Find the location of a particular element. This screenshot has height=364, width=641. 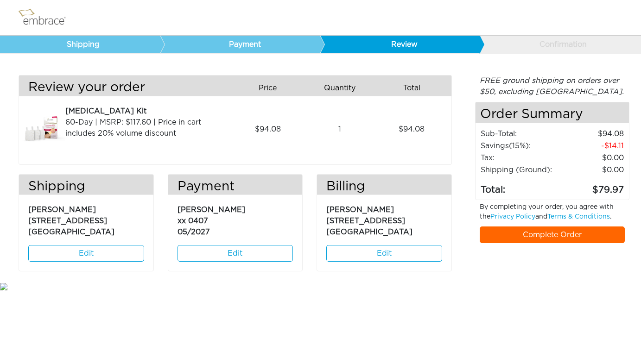

td: Total: is located at coordinates (519, 186).